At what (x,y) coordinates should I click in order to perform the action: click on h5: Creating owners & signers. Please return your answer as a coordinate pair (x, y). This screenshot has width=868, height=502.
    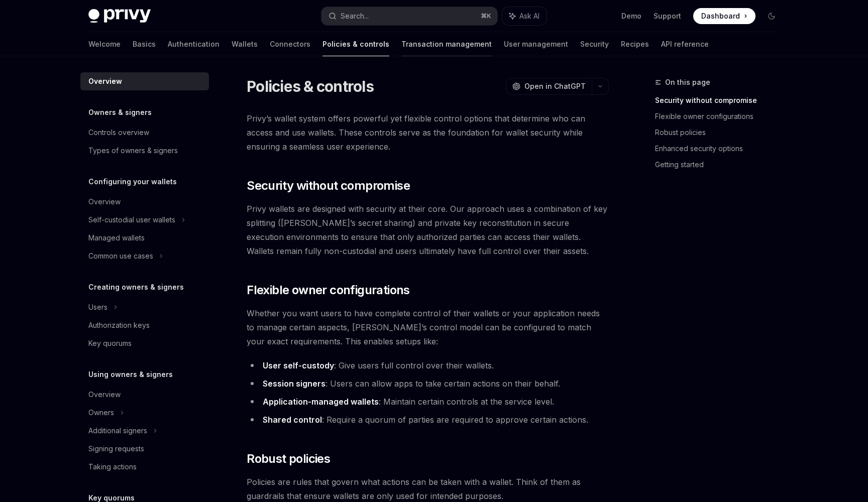
    Looking at the image, I should click on (136, 287).